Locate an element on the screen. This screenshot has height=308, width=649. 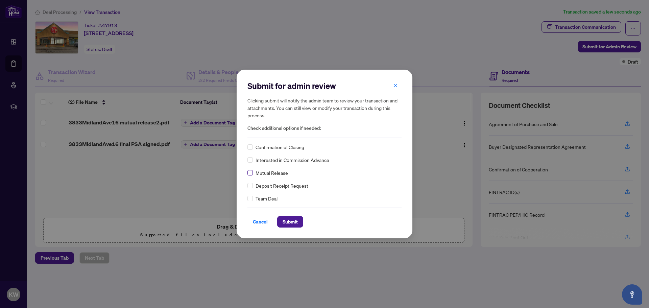
span: Confirmation of Closing is located at coordinates (280, 147).